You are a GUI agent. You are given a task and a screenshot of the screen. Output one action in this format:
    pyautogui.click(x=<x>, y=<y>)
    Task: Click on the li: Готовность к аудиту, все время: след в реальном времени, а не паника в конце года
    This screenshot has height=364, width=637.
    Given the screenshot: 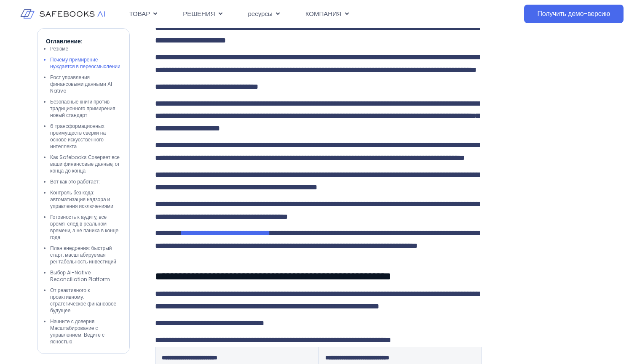 What is the action you would take?
    pyautogui.click(x=86, y=227)
    